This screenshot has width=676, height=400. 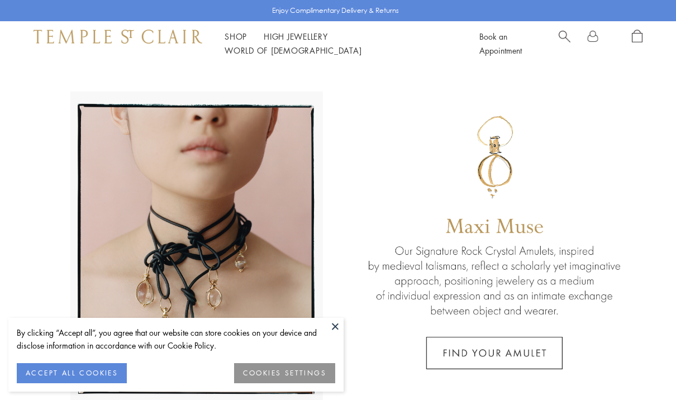 What do you see at coordinates (236, 36) in the screenshot?
I see `a: ShopShop` at bounding box center [236, 36].